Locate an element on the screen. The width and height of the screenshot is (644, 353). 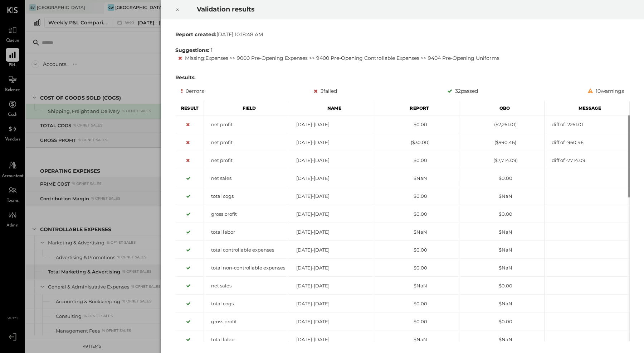
b: Suggestions: is located at coordinates (192, 50).